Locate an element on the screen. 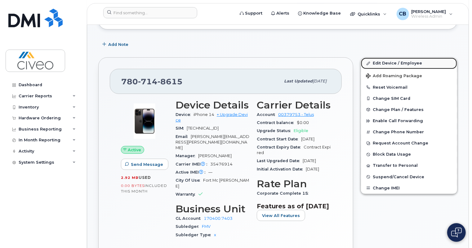  span: Suspend/Cancel Device is located at coordinates (399, 177).